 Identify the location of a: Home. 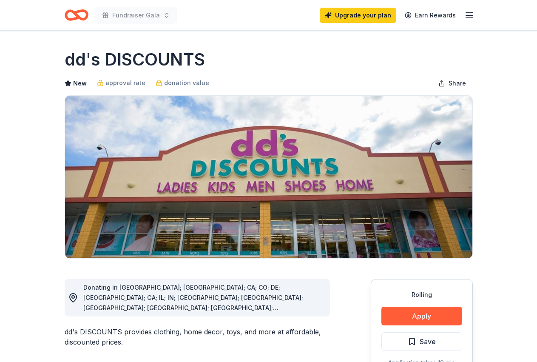
(77, 15).